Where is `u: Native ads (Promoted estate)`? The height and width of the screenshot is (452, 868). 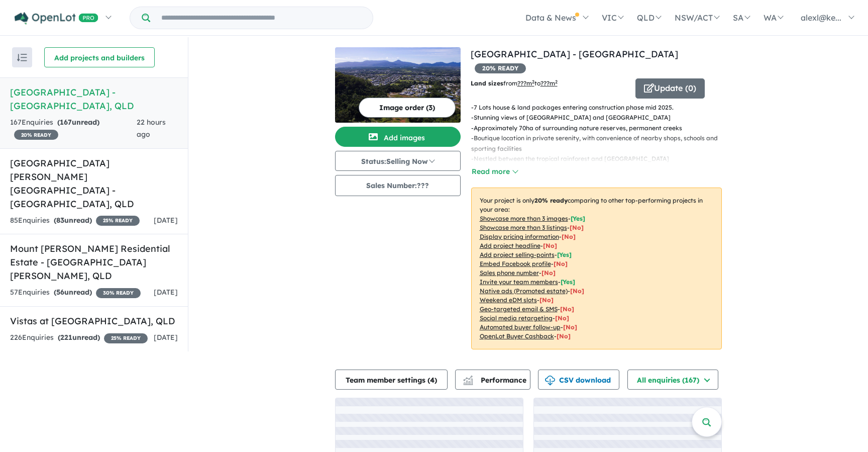
u: Native ads (Promoted estate) is located at coordinates (523, 290).